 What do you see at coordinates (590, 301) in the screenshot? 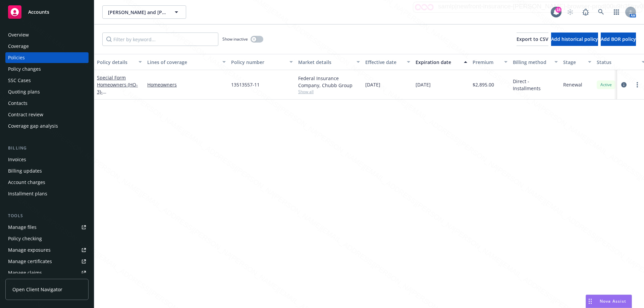
I see `div: Drag to move` at bounding box center [590, 301].